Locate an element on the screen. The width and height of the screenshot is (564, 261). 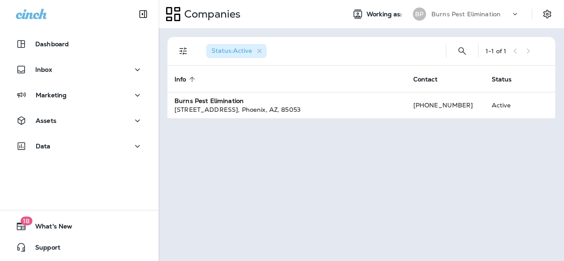
button: Dashboard is located at coordinates (79, 44).